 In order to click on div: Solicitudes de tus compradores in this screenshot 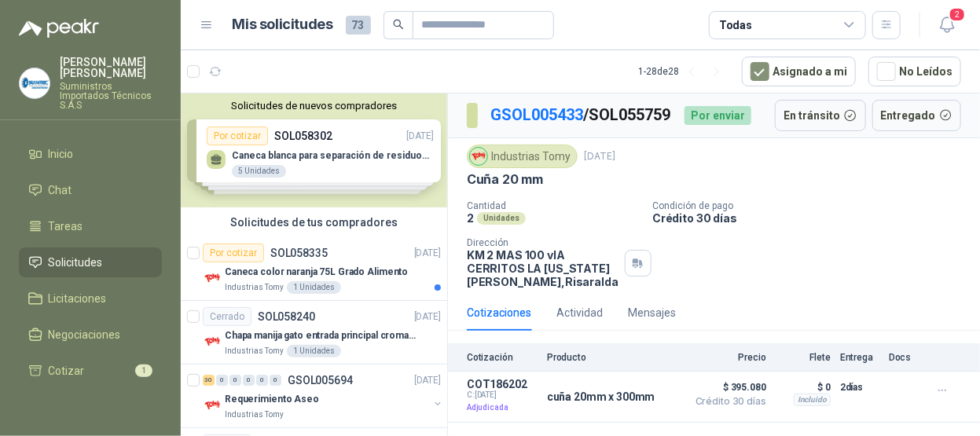, I will do `click(314, 222)`.